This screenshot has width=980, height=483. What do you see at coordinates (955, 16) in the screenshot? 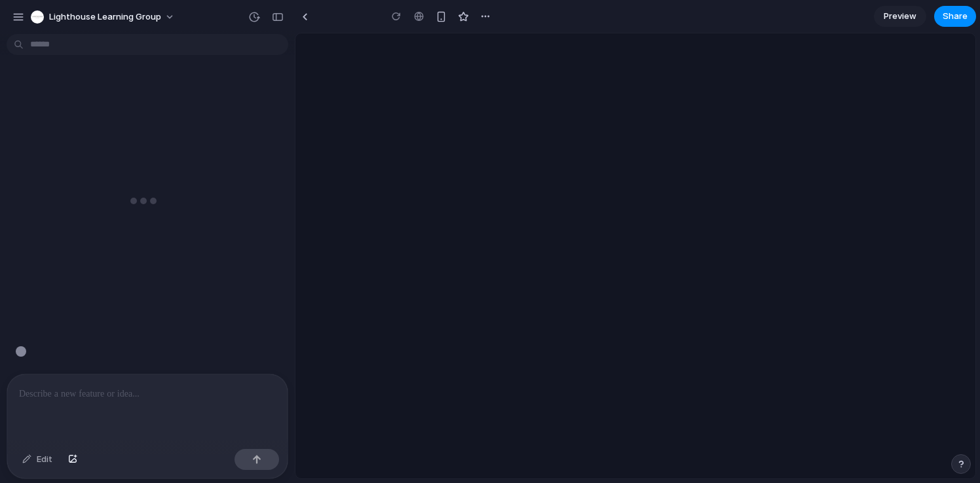
I see `button: Share` at bounding box center [955, 16].